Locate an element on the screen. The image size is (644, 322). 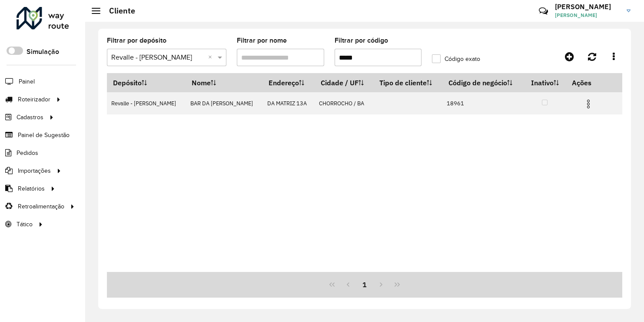
th: Código de negócio is located at coordinates (482, 82).